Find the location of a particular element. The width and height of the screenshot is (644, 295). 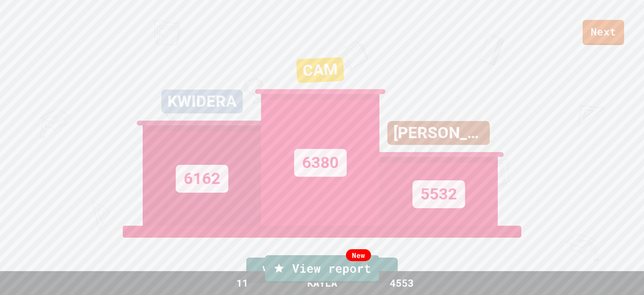

div: CAM is located at coordinates (320, 70).